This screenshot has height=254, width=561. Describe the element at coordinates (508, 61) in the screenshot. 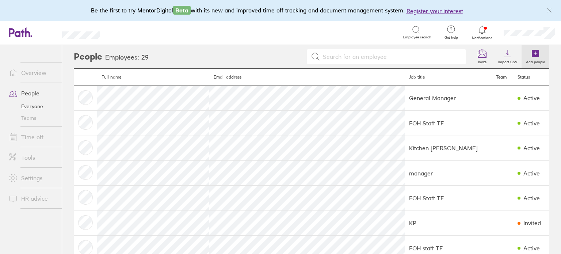

I see `label: Import CSV` at that location.